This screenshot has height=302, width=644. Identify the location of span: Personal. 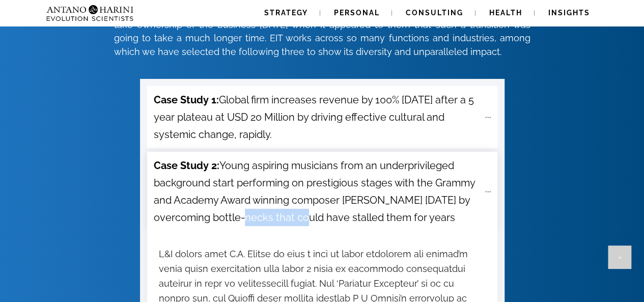
(357, 13).